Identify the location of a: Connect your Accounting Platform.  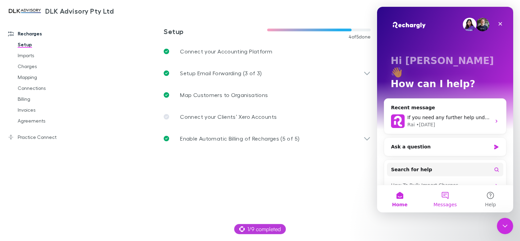
(267, 51).